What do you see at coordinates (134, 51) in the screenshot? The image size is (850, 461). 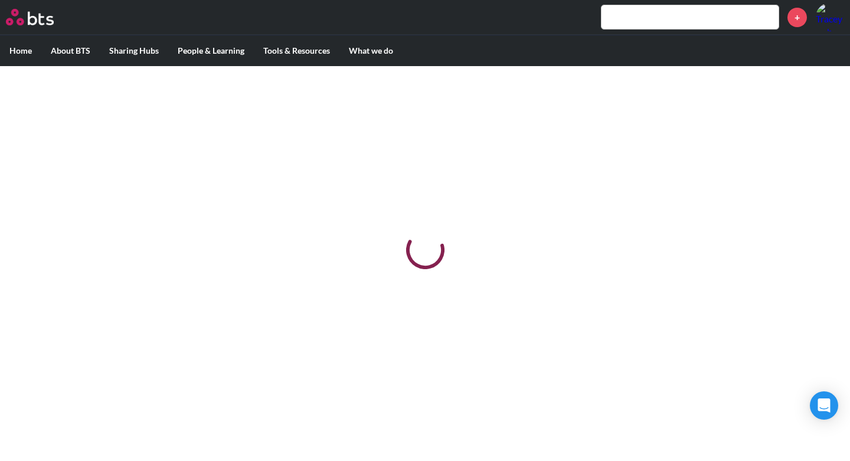 I see `label: Sharing Hubs` at bounding box center [134, 51].